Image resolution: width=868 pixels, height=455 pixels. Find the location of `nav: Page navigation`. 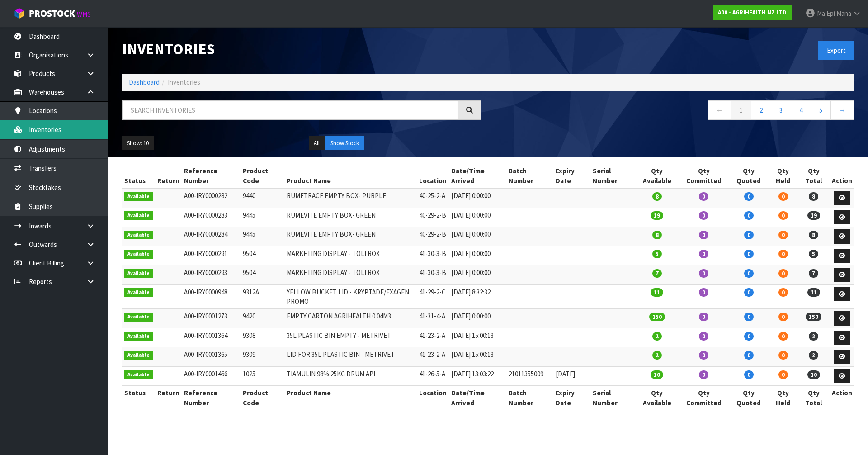

nav: Page navigation is located at coordinates (674, 111).